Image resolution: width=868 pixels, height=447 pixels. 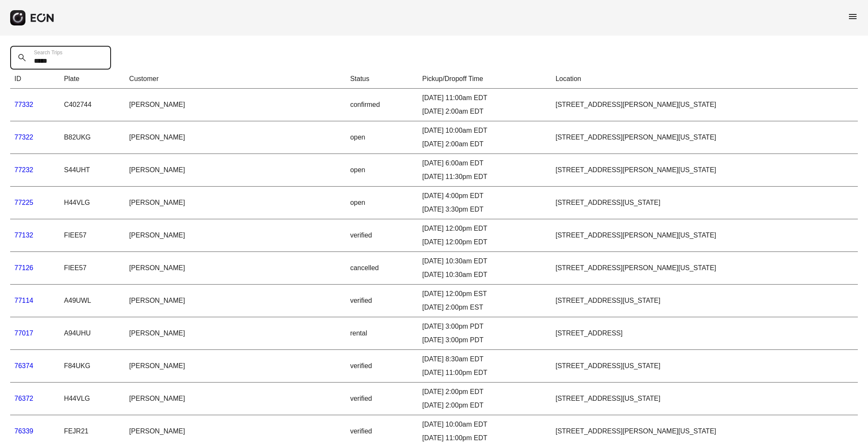 What do you see at coordinates (24, 267) in the screenshot?
I see `a: 77126` at bounding box center [24, 267].